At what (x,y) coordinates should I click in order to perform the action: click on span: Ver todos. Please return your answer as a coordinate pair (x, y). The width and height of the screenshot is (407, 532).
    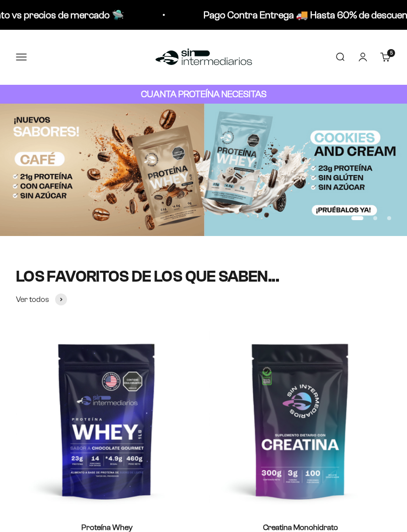
    Looking at the image, I should click on (32, 300).